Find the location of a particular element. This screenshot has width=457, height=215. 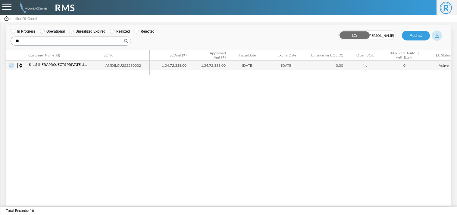

th: BOEs with Bank: activate to sort column ascending is located at coordinates (405, 55).